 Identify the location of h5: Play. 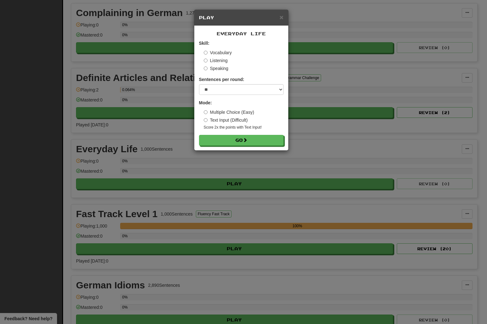
(241, 18).